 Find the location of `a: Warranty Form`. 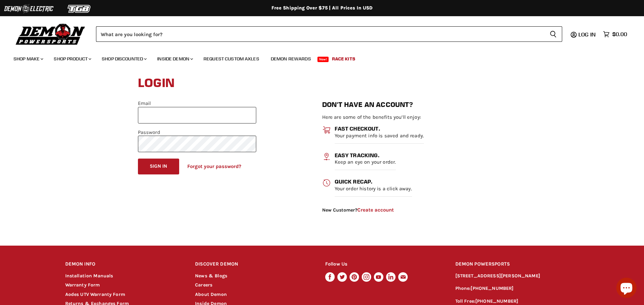

a: Warranty Form is located at coordinates (82, 285).